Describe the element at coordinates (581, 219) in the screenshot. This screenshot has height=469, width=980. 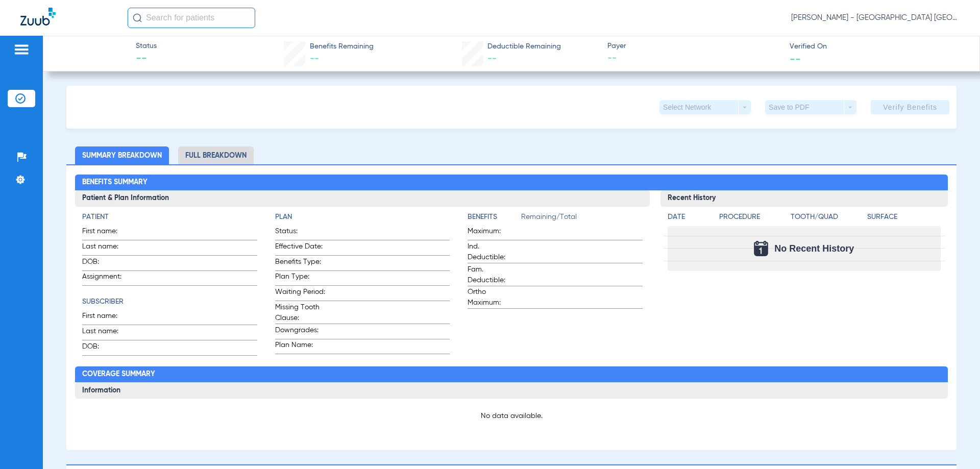
I see `span: Remaining/Total` at that location.